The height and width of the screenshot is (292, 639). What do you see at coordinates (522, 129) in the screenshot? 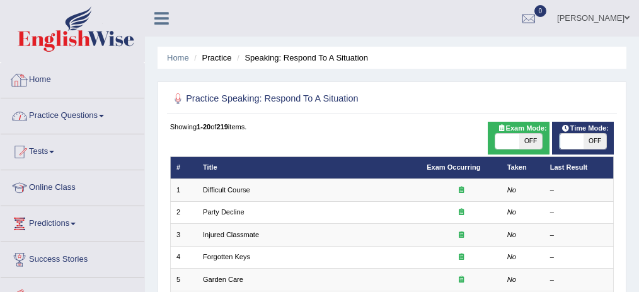
I see `span: Exam Mode:` at bounding box center [522, 129].